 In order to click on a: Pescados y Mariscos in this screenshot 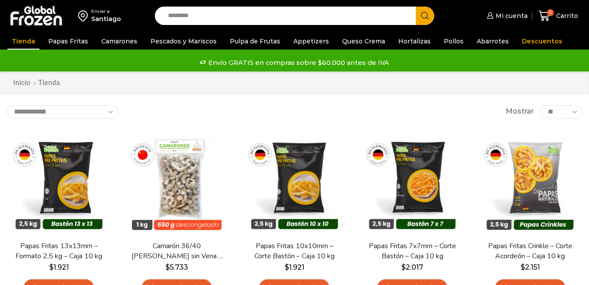, I will do `click(183, 41)`.